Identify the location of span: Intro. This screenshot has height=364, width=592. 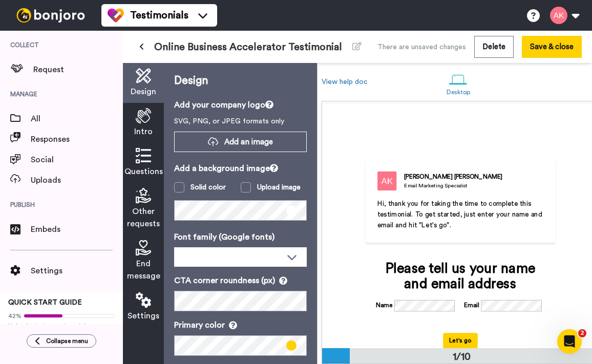
(144, 132).